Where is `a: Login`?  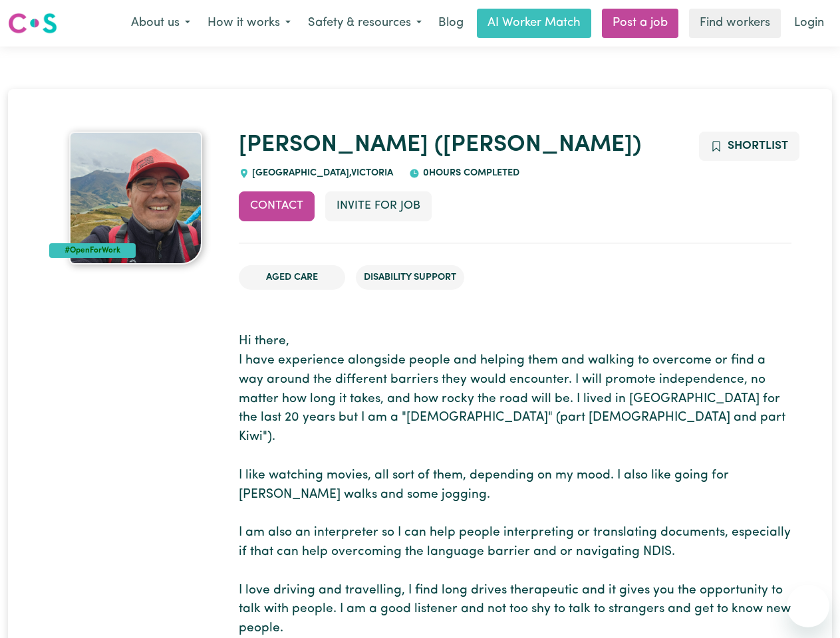 a: Login is located at coordinates (808, 23).